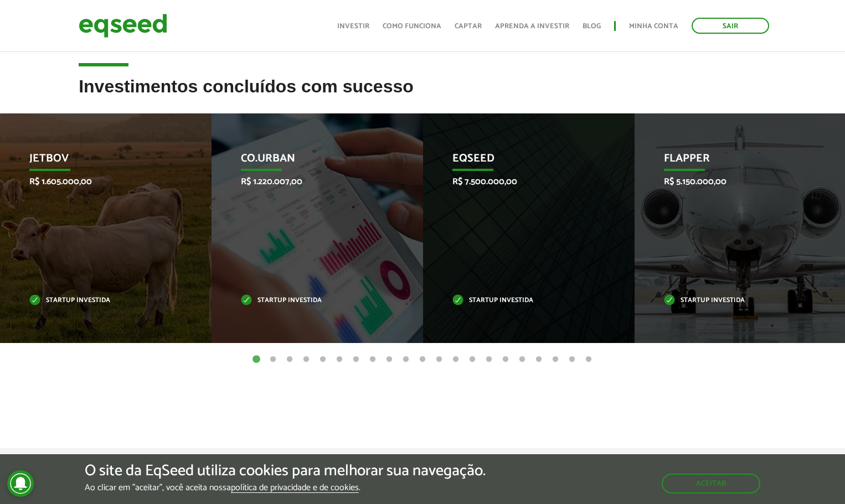 The height and width of the screenshot is (504, 845). I want to click on h2: Investimentos concluídos com sucesso, so click(422, 95).